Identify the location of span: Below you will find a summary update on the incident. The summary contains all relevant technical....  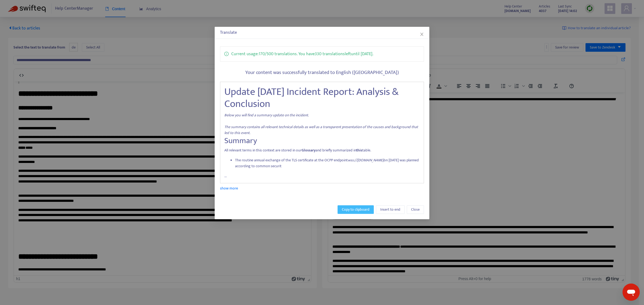
(321, 124).